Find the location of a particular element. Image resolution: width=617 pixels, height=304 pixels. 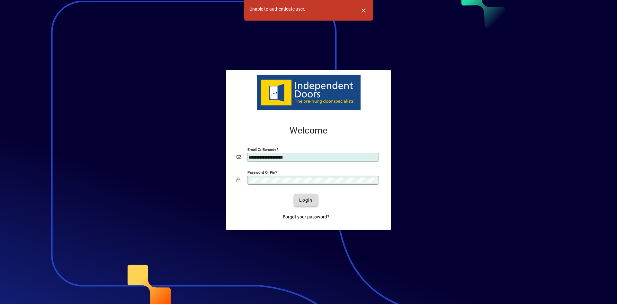

span: Login is located at coordinates (306, 200).